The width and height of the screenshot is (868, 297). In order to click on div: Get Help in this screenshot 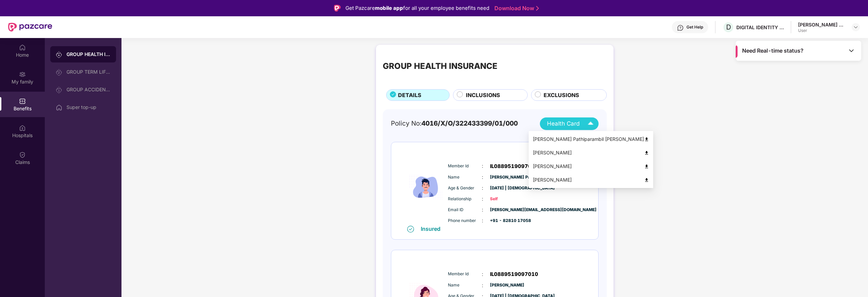, I will do `click(694, 27)`.